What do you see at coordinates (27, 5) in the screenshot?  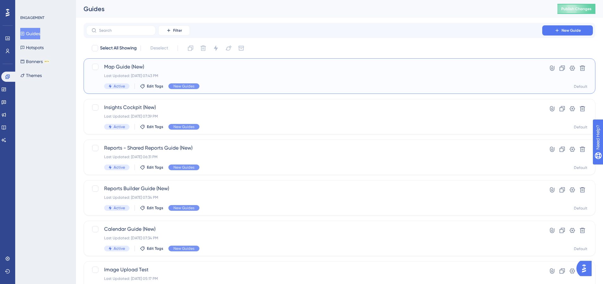 I see `span: Need Help?` at bounding box center [27, 5].